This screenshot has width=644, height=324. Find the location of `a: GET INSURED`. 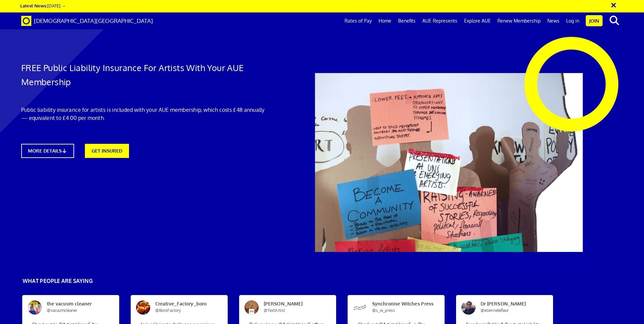

a: GET INSURED is located at coordinates (107, 151).